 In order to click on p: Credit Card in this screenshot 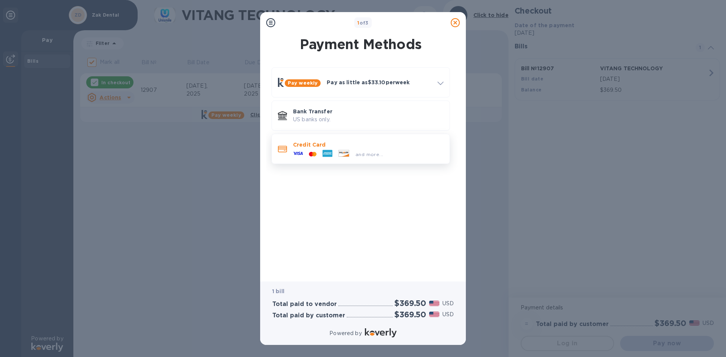, I will do `click(368, 145)`.